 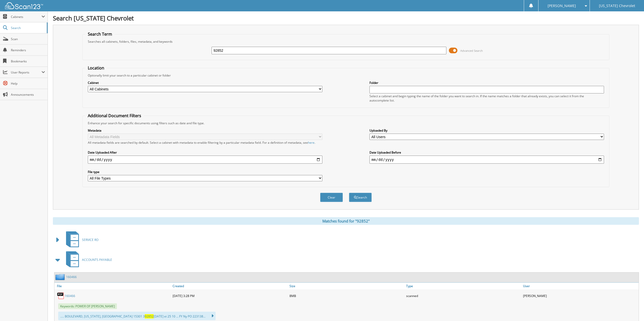 I want to click on div: Searches all cabinets, folders, files, metadata, and keywords, so click(x=346, y=41).